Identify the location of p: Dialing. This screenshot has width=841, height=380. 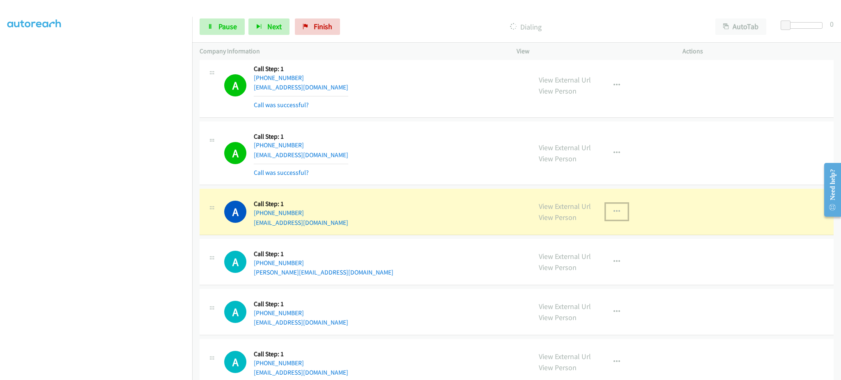
(526, 27).